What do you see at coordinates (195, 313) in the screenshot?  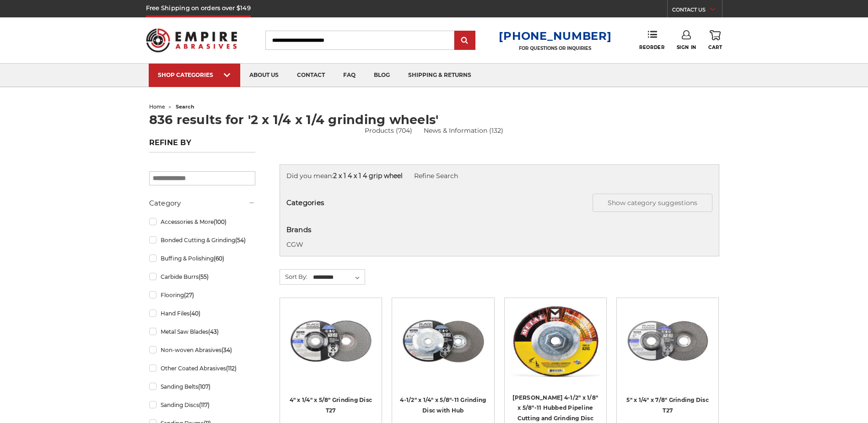 I see `span: (40)` at bounding box center [195, 313].